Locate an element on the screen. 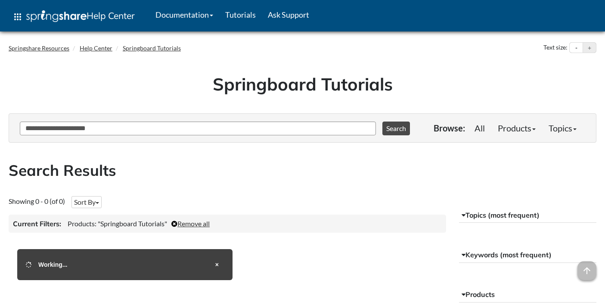  p: Browse: is located at coordinates (449, 128).